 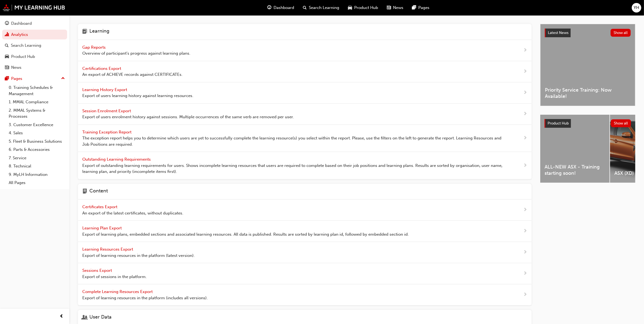 What do you see at coordinates (139, 256) in the screenshot?
I see `span: Export of learning resources in the platform (latest version).` at bounding box center [139, 256].